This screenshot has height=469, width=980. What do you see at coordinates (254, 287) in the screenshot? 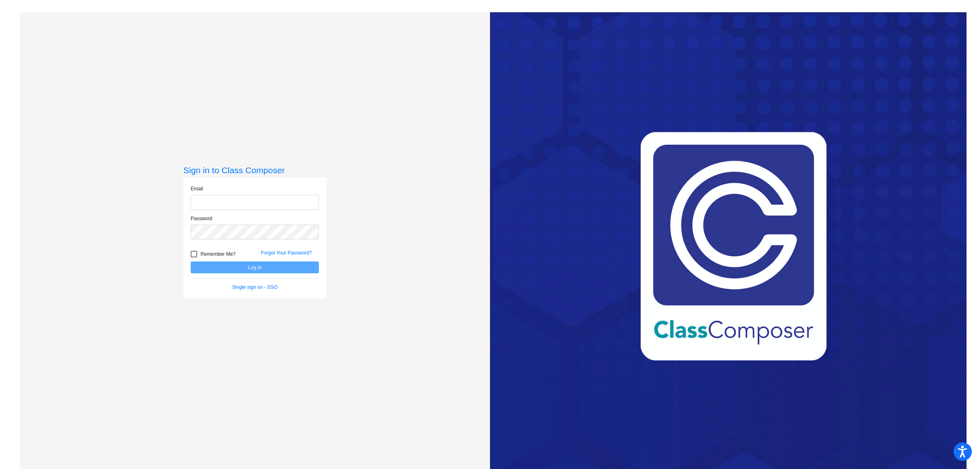
I see `a: Single sign on - SSO` at bounding box center [254, 287].